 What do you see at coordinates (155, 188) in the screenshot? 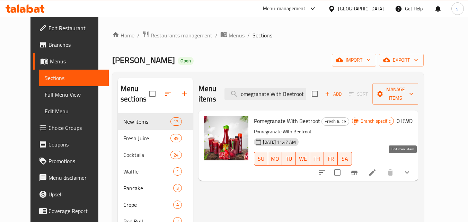
I see `div: Pancake3` at bounding box center [155, 188].